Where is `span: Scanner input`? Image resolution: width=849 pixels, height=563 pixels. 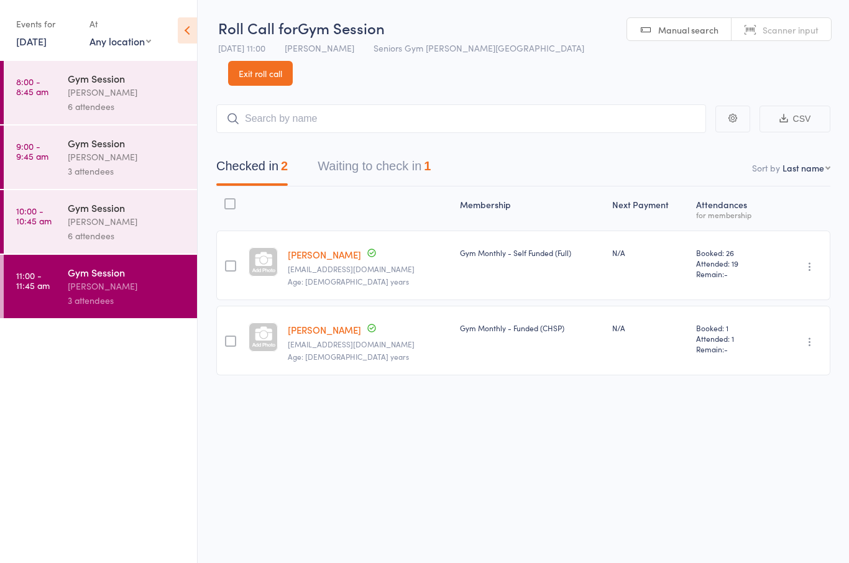
span: Scanner input is located at coordinates (790, 30).